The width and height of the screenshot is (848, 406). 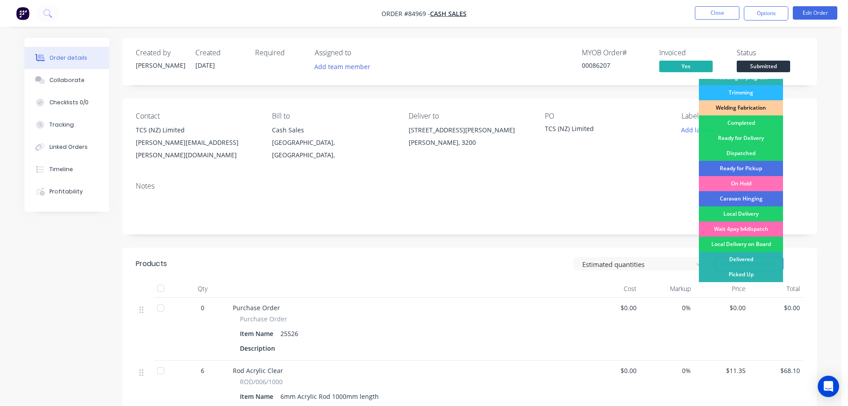 What do you see at coordinates (470, 116) in the screenshot?
I see `div: Deliver to` at bounding box center [470, 116].